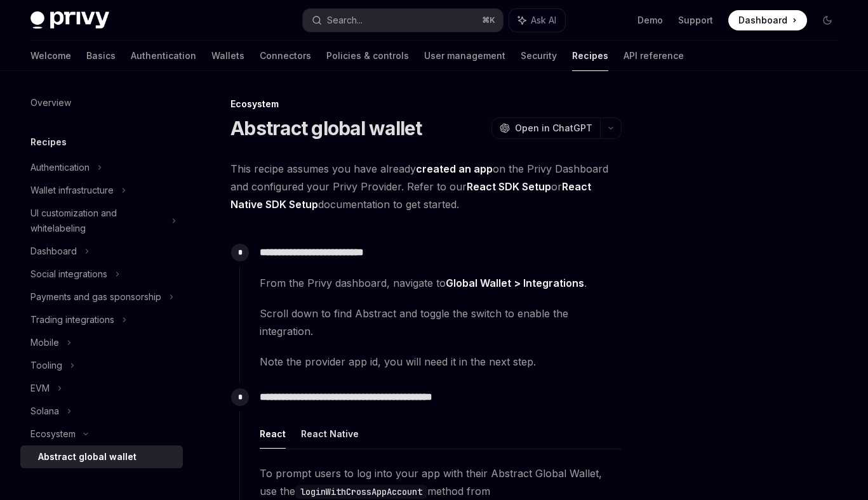 This screenshot has width=868, height=500. Describe the element at coordinates (345, 21) in the screenshot. I see `div: Search...` at that location.